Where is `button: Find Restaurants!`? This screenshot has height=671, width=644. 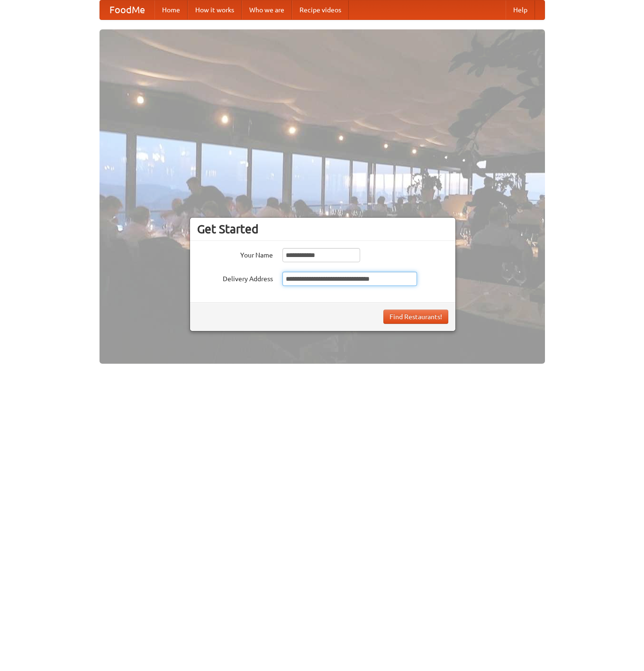
button: Find Restaurants! is located at coordinates (416, 316).